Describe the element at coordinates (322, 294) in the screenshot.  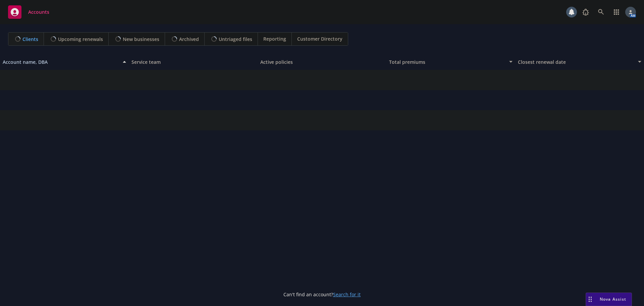
I see `span: Can't find an account?` at that location.